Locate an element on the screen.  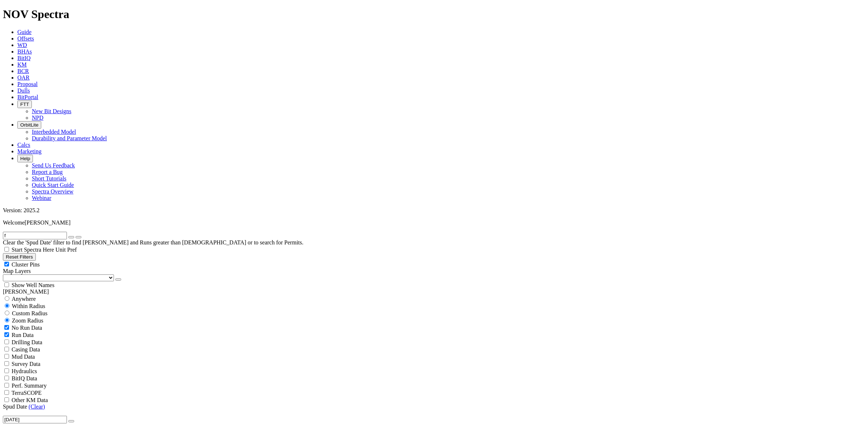
span: Custom Radius is located at coordinates (30, 313).